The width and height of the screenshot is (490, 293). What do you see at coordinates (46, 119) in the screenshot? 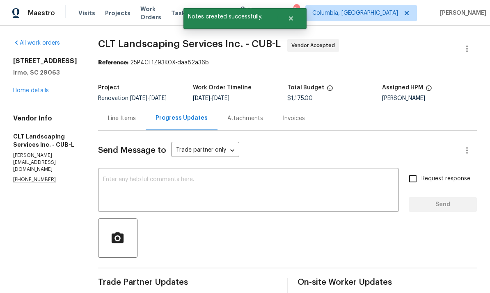
I see `h4: Vendor Info` at bounding box center [46, 119].